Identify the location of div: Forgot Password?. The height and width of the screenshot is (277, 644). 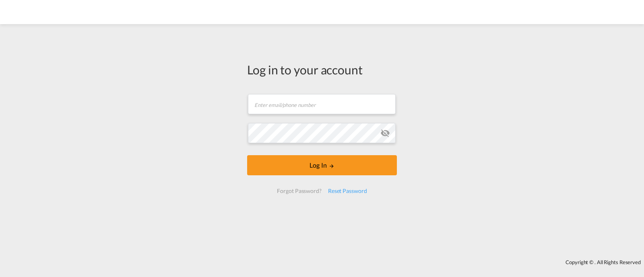
(299, 192).